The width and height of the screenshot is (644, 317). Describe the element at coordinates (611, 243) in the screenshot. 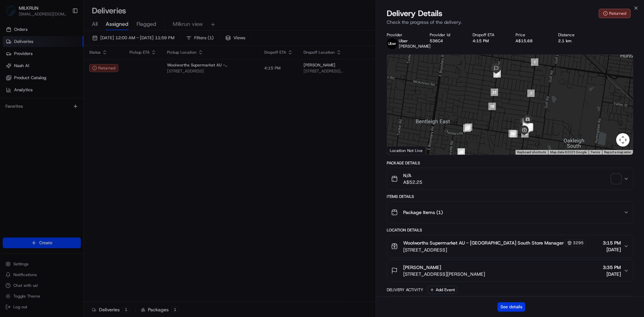

I see `span: 3:15 PM` at that location.